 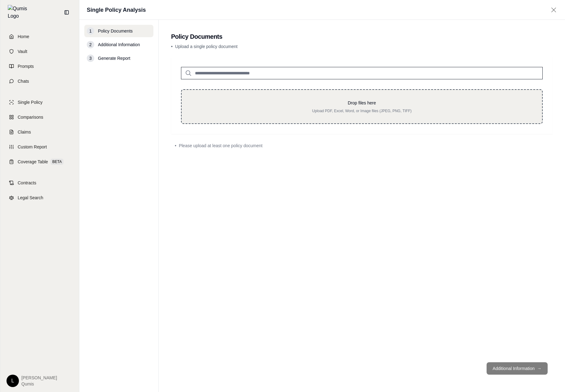 What do you see at coordinates (91, 45) in the screenshot?
I see `div: 2` at bounding box center [91, 45].